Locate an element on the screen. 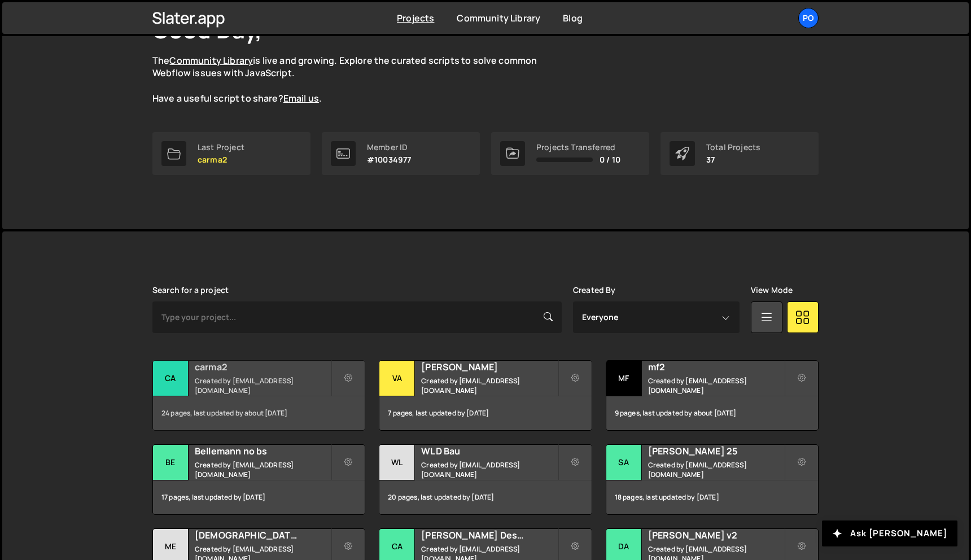 This screenshot has height=560, width=971. h2: mf2 is located at coordinates (715, 367).